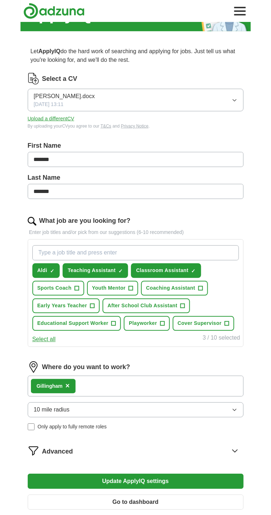 The height and width of the screenshot is (515, 271). Describe the element at coordinates (33, 79) in the screenshot. I see `img: CV Icon` at that location.